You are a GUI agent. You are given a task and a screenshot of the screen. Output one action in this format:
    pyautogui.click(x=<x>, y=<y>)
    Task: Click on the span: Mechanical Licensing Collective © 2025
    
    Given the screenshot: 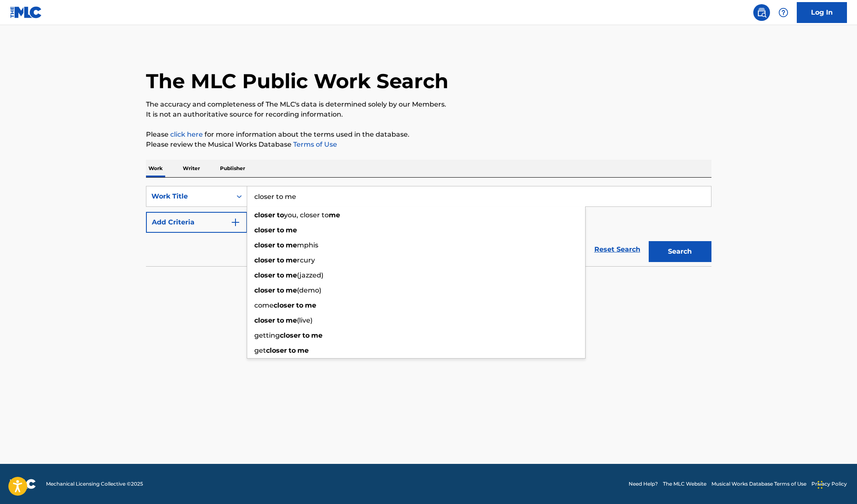 What is the action you would take?
    pyautogui.click(x=95, y=484)
    